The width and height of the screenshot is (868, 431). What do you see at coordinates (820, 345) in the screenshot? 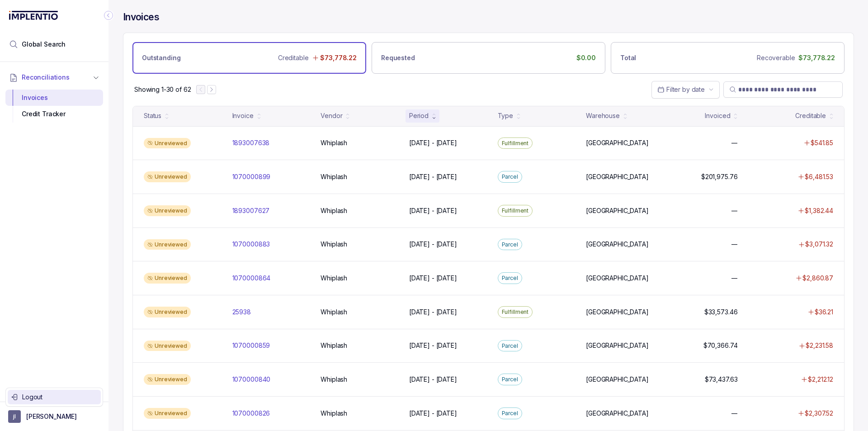
I see `p: $2,231.58` at bounding box center [820, 345].